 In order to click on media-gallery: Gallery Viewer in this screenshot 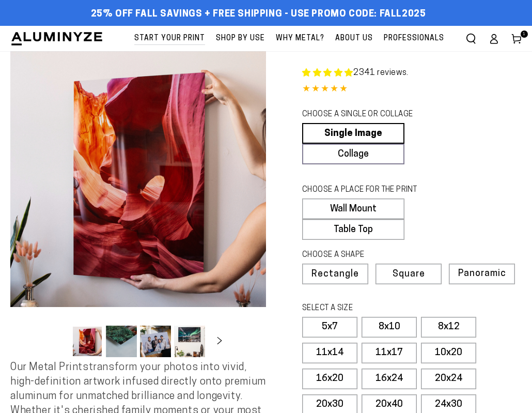, I will do `click(138, 205)`.